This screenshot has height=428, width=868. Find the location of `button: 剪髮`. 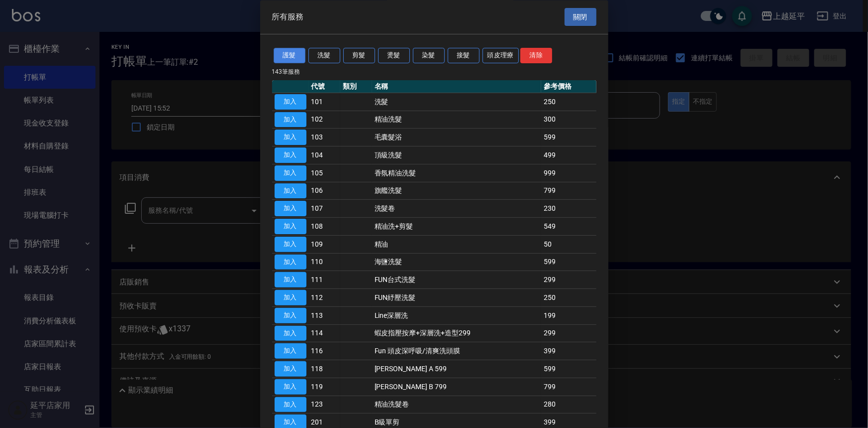

button: 剪髮 is located at coordinates (359, 56).